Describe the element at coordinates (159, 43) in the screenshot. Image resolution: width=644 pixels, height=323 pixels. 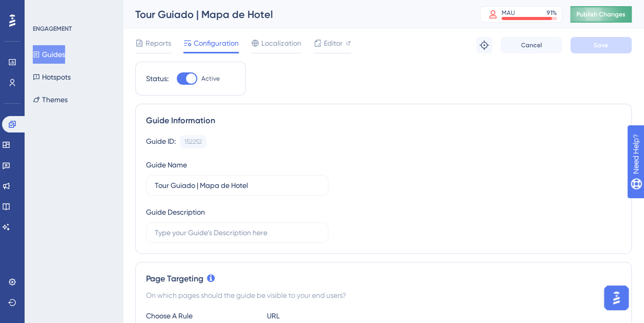
I see `span: Reports` at that location.